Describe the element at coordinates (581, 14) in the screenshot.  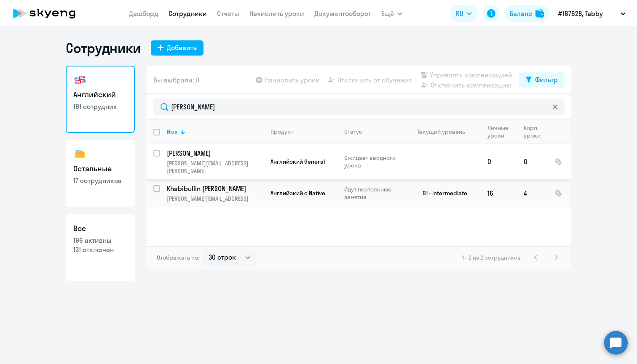
I see `p: #167628, Tabby` at that location.